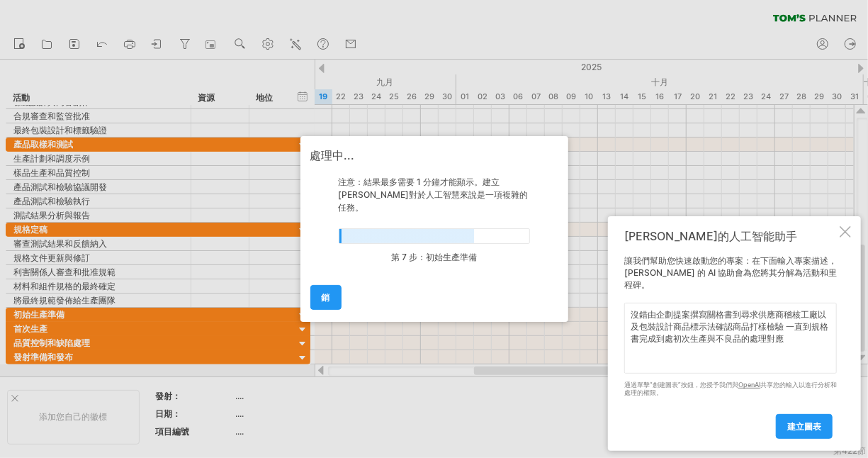  I want to click on a: OpenAI, so click(749, 384).